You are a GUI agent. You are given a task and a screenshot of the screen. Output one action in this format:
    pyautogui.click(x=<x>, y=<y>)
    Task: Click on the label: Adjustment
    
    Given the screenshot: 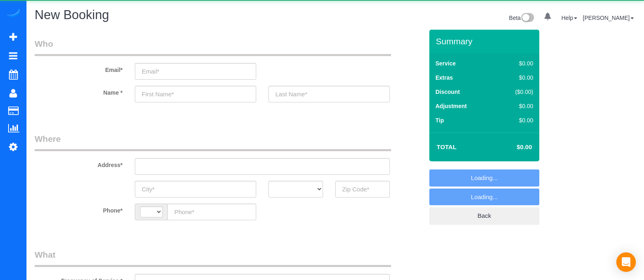 What is the action you would take?
    pyautogui.click(x=451, y=106)
    